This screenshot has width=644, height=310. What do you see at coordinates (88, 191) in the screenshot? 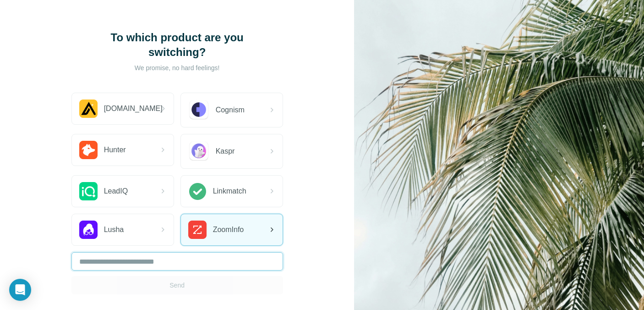
I see `img: LeadIQ Logo` at bounding box center [88, 191].